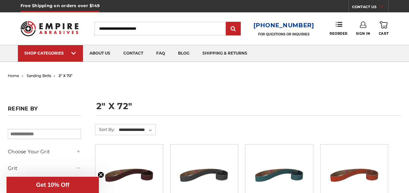  I want to click on a: blog, so click(184, 53).